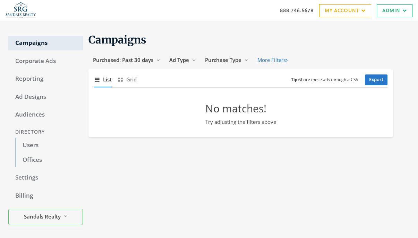  I want to click on button: Sandals Realty, so click(45, 216).